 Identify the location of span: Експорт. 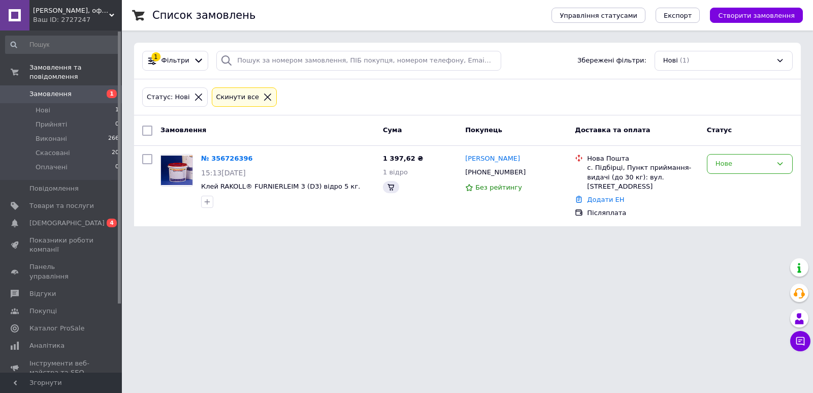
(678, 15).